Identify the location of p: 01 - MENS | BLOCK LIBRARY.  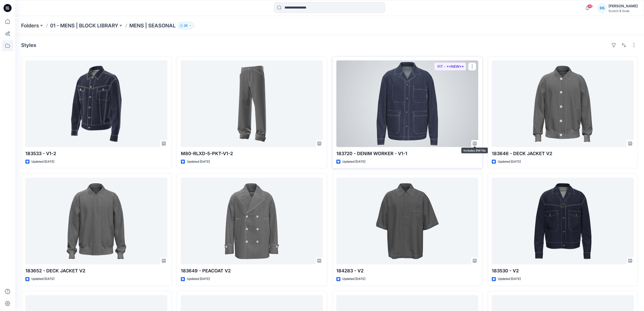
(84, 26).